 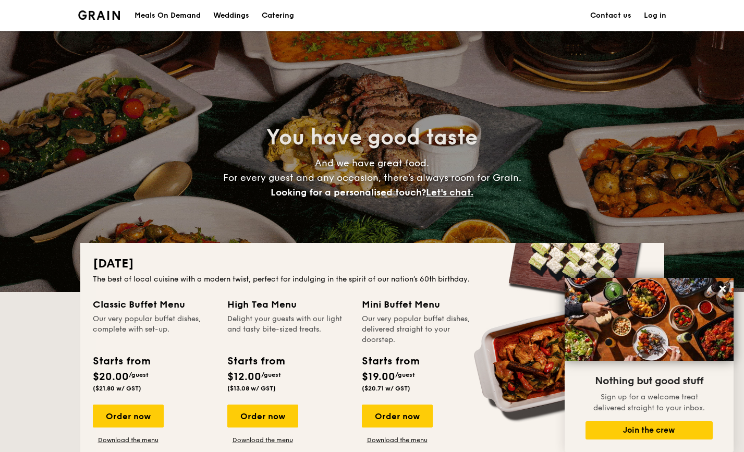 What do you see at coordinates (649, 381) in the screenshot?
I see `span: Nothing but good stuff` at bounding box center [649, 381].